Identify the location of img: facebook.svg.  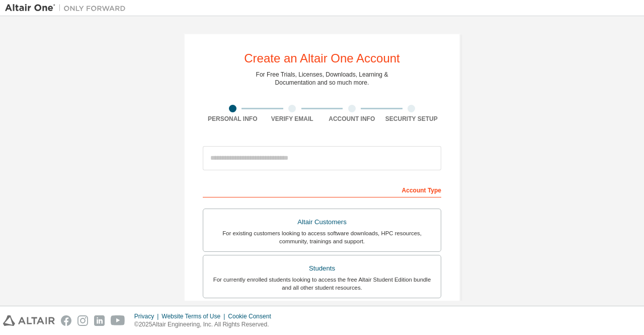
(66, 320).